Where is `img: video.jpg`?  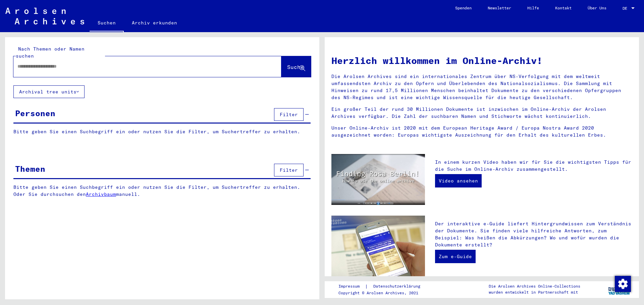 img: video.jpg is located at coordinates (378, 180).